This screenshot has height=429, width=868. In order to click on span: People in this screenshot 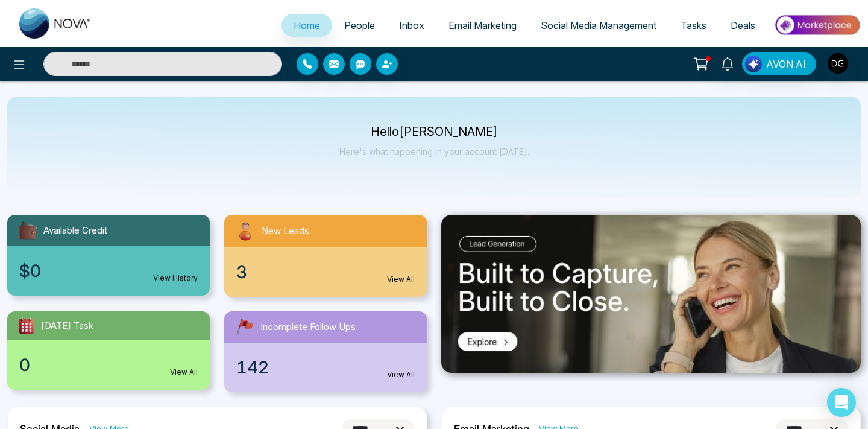, I will do `click(359, 26)`.